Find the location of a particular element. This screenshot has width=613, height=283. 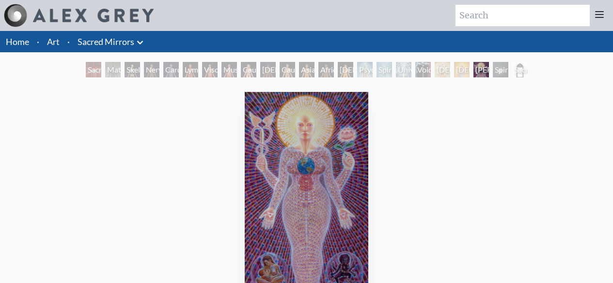

div: Muscle System is located at coordinates (229, 70).